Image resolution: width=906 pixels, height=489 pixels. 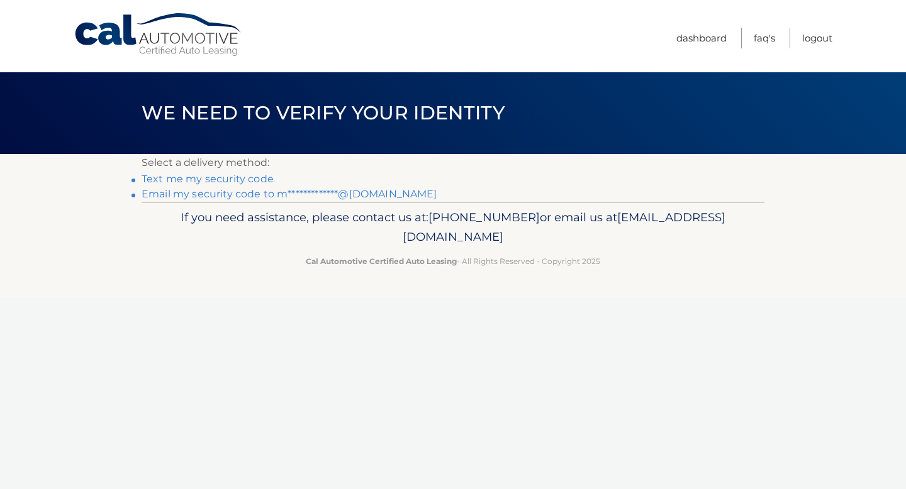 What do you see at coordinates (208, 179) in the screenshot?
I see `a: Text me my security code` at bounding box center [208, 179].